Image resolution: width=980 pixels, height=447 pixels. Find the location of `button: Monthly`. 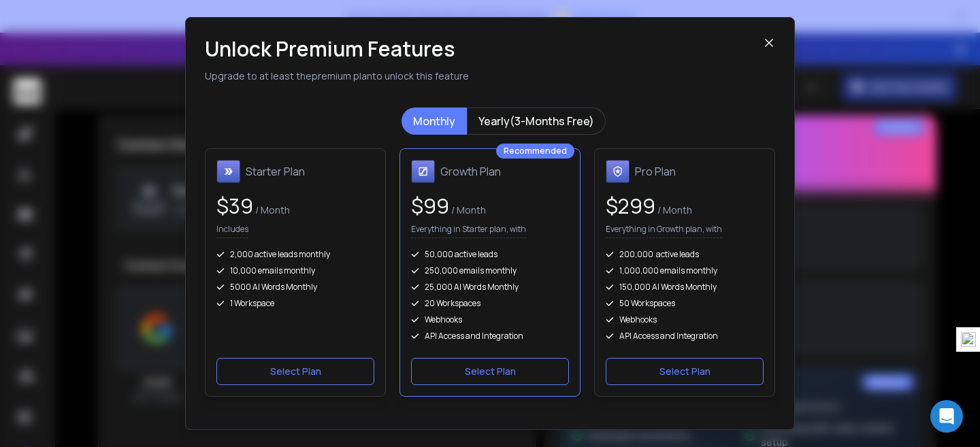

button: Monthly is located at coordinates (434, 121).